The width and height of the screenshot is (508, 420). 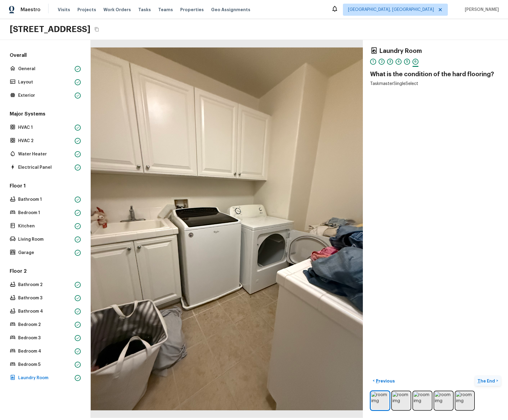 What do you see at coordinates (45, 240) in the screenshot?
I see `p: Living Room` at bounding box center [45, 240].